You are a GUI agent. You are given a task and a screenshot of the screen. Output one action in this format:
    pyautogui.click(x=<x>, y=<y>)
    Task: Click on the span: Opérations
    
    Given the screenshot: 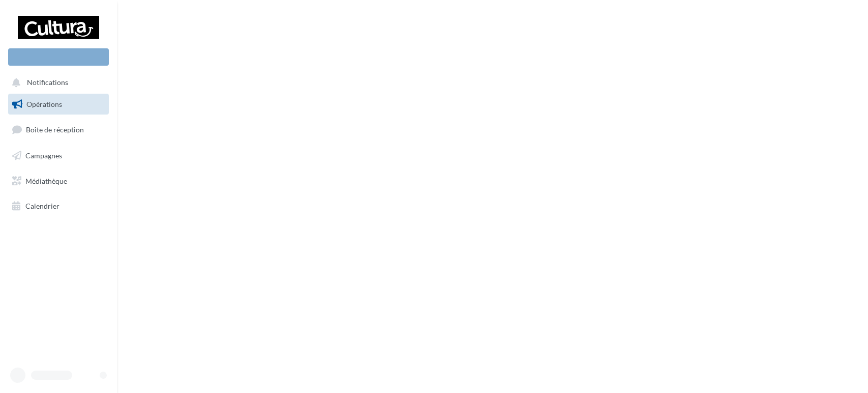 What is the action you would take?
    pyautogui.click(x=44, y=104)
    